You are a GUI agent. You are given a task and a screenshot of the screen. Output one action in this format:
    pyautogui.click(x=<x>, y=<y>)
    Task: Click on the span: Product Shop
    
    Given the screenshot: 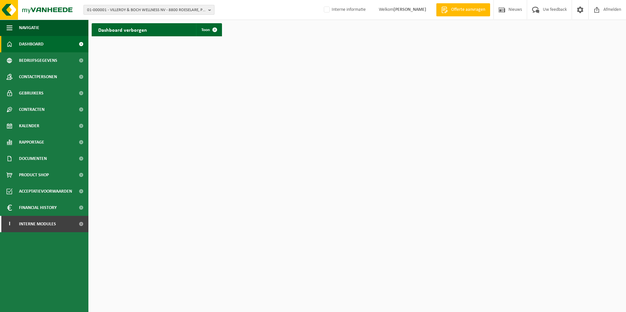 What is the action you would take?
    pyautogui.click(x=34, y=175)
    